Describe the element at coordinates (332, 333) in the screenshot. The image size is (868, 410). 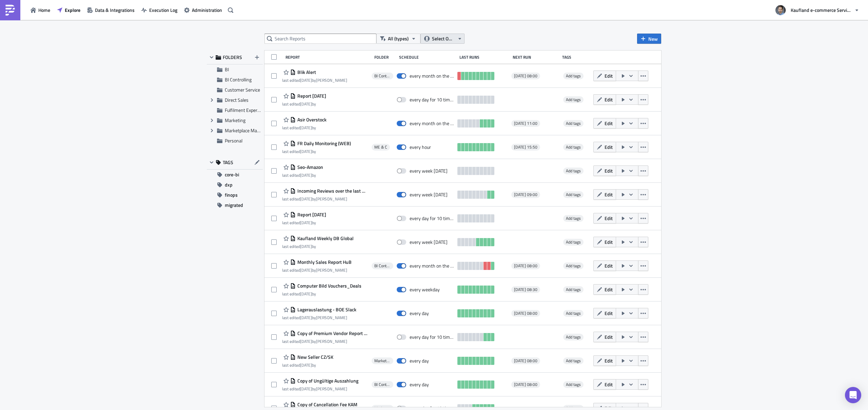
I see `span: Copy of Premium Vendor Report - Direct Sales` at that location.